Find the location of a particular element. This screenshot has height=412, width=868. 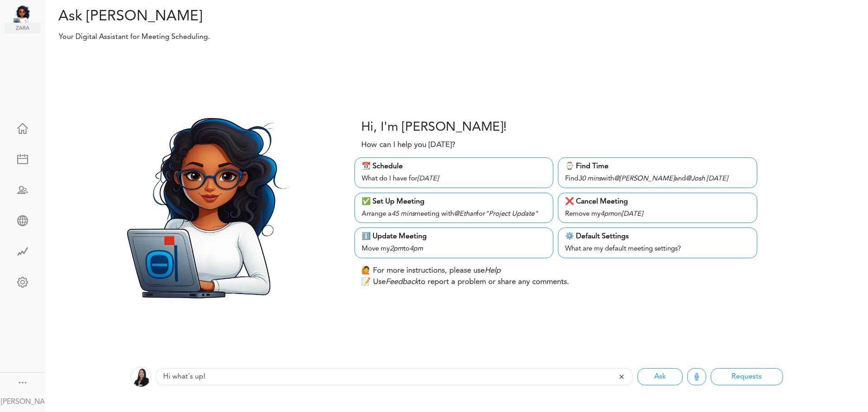

div: ℹ️ Update Meeting is located at coordinates (454, 237).